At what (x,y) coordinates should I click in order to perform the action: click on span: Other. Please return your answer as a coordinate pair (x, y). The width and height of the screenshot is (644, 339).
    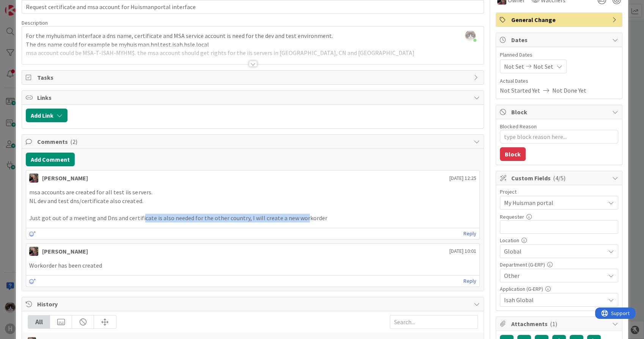
    Looking at the image, I should click on (555, 276).